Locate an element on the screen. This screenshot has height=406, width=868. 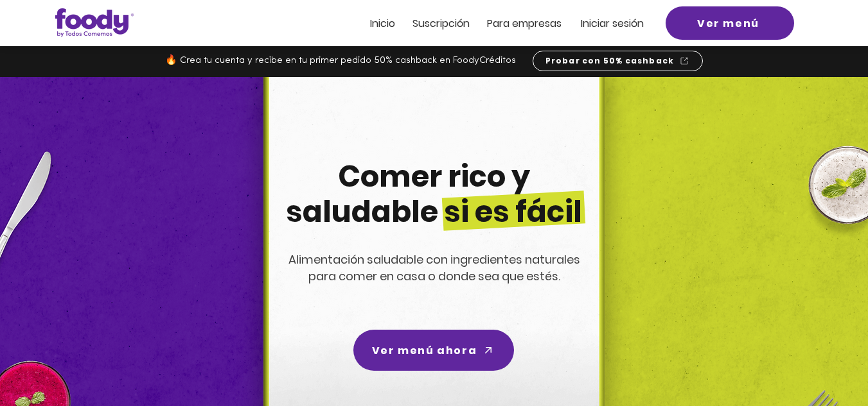
a: Probar con 50% cashback is located at coordinates (617, 61).